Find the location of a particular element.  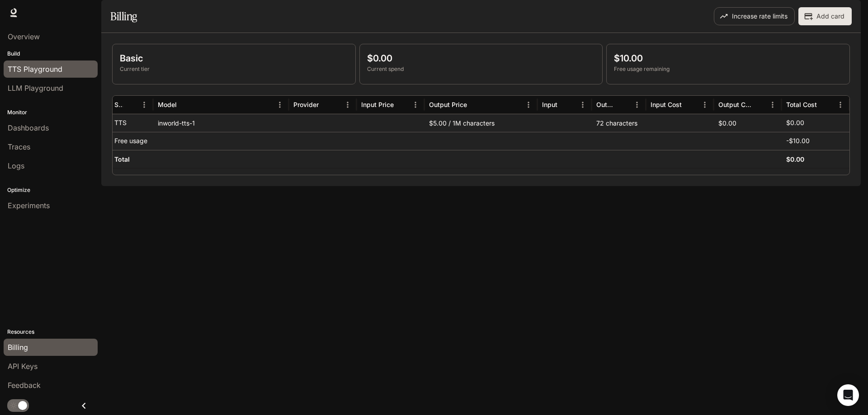

p: $10.00 is located at coordinates (728, 58).